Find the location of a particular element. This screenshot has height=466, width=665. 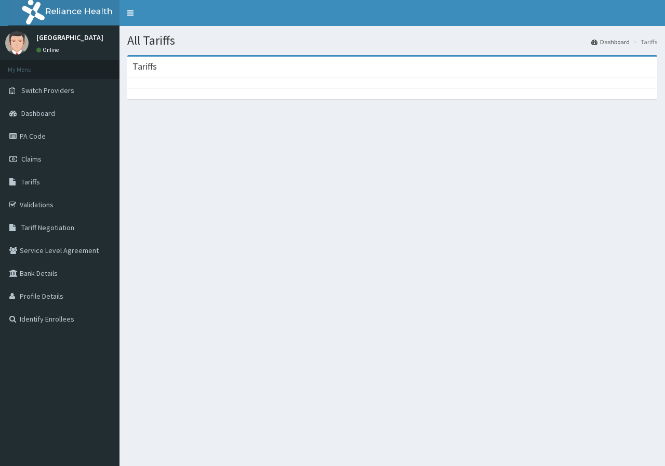

span: Switch Providers is located at coordinates (48, 90).